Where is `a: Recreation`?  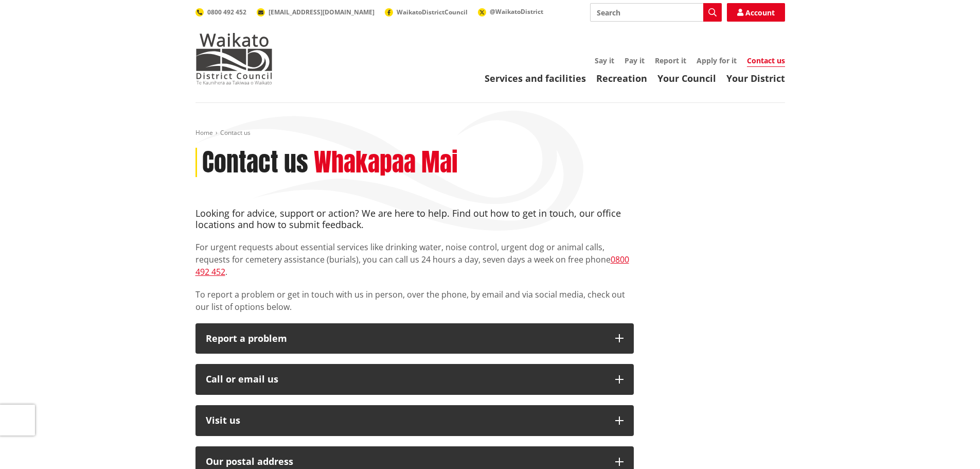 a: Recreation is located at coordinates (622, 78).